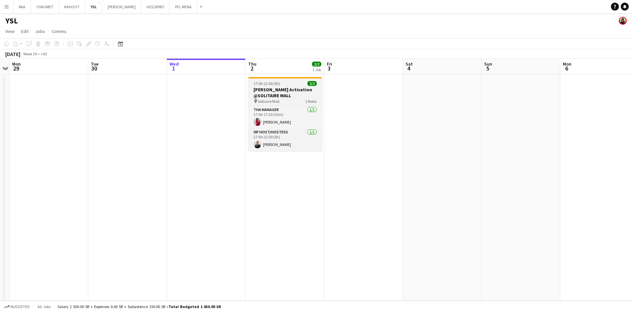 This screenshot has width=632, height=312. I want to click on span: Jobs, so click(40, 31).